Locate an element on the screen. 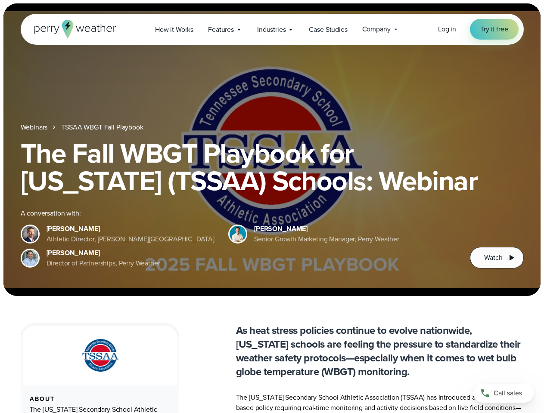 The image size is (544, 413). span: Try it free is located at coordinates (494, 29).